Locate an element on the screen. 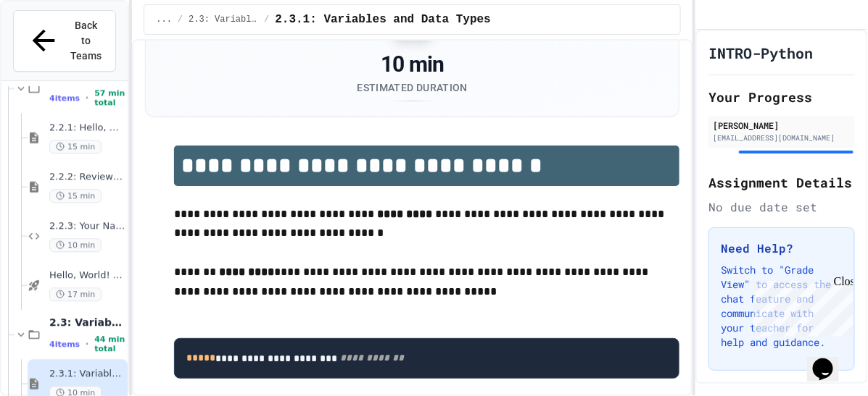 The height and width of the screenshot is (396, 868). h2: Assignment Details is located at coordinates (782, 182).